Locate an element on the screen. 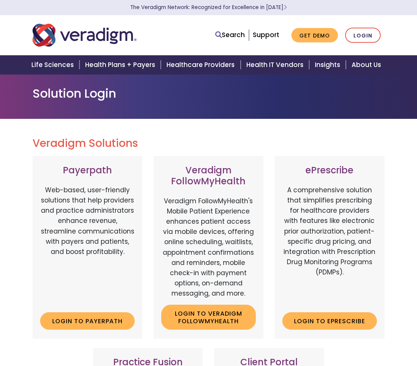 This screenshot has height=366, width=417. h3: Payerpath is located at coordinates (87, 170).